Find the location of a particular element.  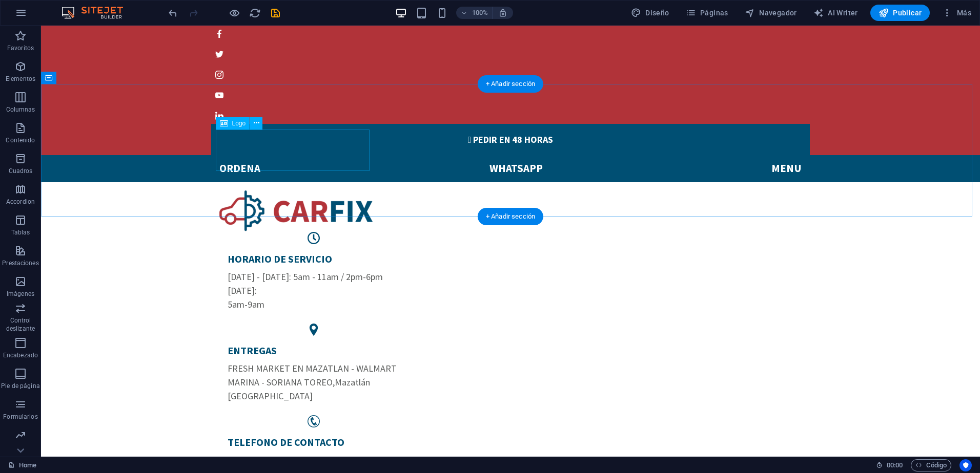

button: reload is located at coordinates (255, 13).